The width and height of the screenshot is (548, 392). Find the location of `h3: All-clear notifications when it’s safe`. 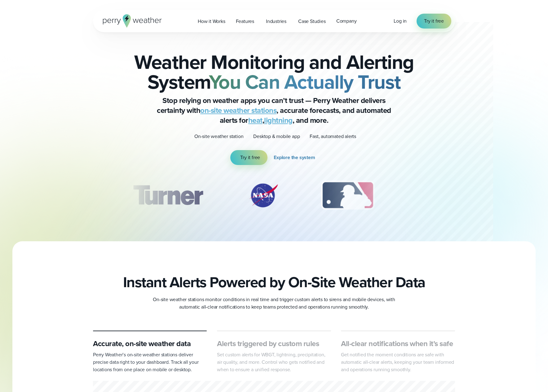

h3: All-clear notifications when it’s safe is located at coordinates (398, 344).